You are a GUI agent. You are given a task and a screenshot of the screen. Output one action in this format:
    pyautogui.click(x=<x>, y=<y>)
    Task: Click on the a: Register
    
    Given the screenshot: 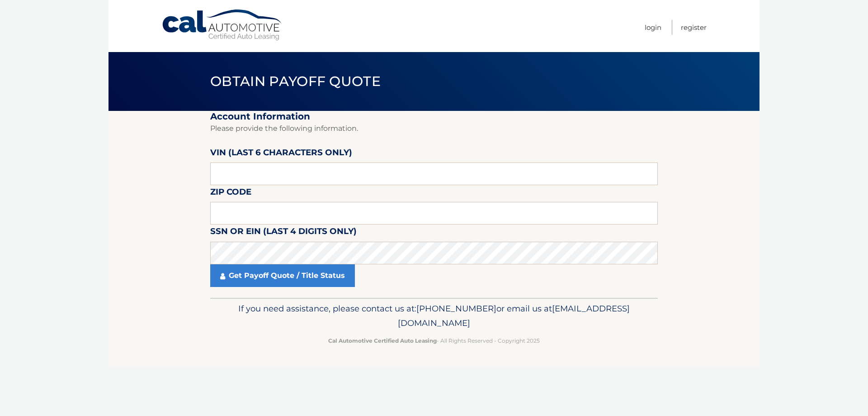 What is the action you would take?
    pyautogui.click(x=693, y=27)
    